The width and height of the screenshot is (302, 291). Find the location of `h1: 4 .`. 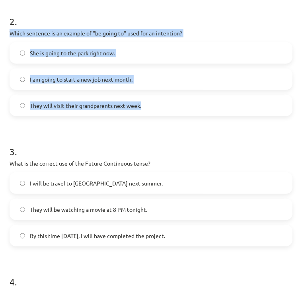

h1: 4 . is located at coordinates (151, 274).